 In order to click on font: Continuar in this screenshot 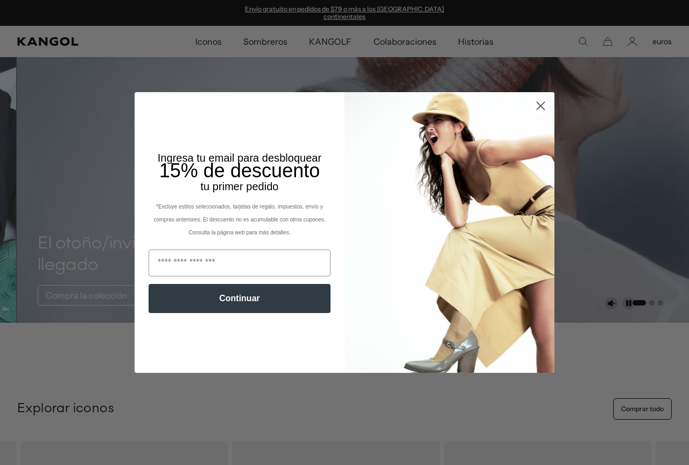, I will do `click(240, 298)`.